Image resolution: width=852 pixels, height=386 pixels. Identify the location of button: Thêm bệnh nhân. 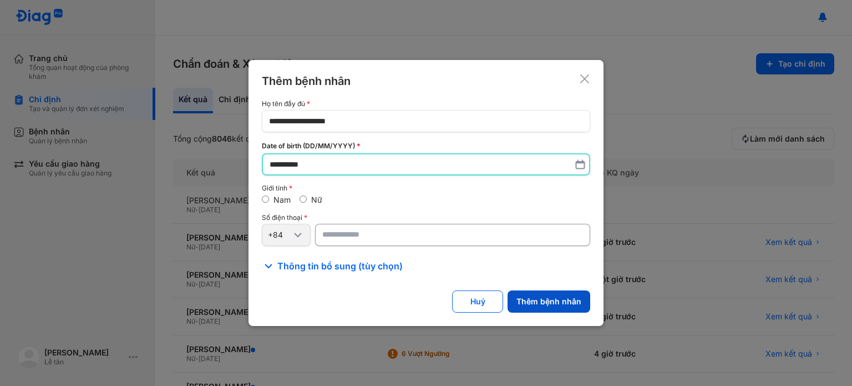
(549, 301).